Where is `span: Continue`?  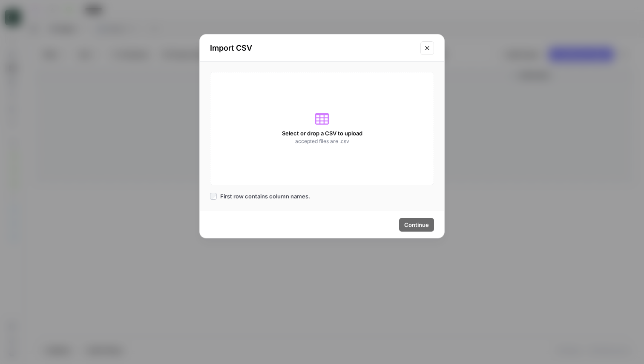 span: Continue is located at coordinates (417, 225).